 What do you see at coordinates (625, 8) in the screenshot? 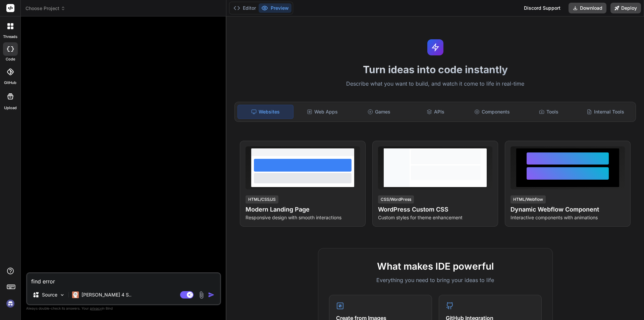
I see `button: Deploy` at bounding box center [625, 8].